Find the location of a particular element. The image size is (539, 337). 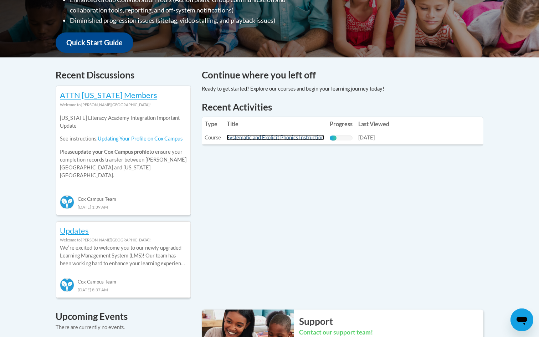

a: Updates is located at coordinates (74, 230).